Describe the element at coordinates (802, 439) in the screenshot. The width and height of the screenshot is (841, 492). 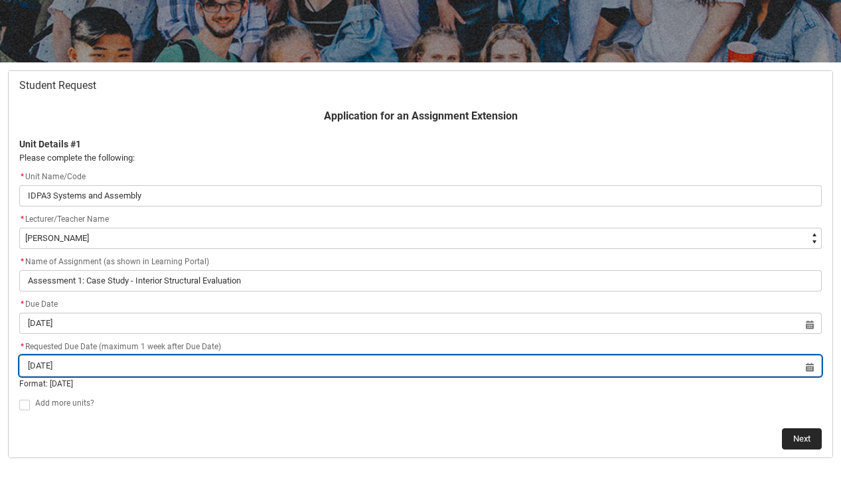
I see `button: Next` at that location.